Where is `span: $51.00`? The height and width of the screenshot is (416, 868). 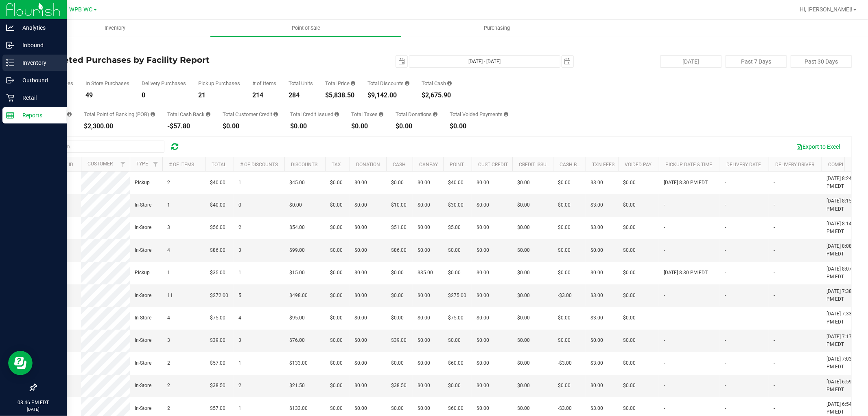 span: $51.00 is located at coordinates (399, 227).